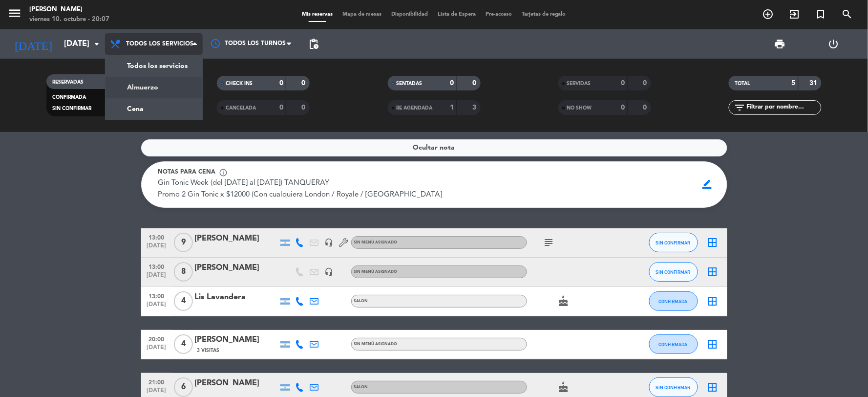 The height and width of the screenshot is (397, 868). Describe the element at coordinates (783, 108) in the screenshot. I see `input: Filtrar por nombre...` at that location.